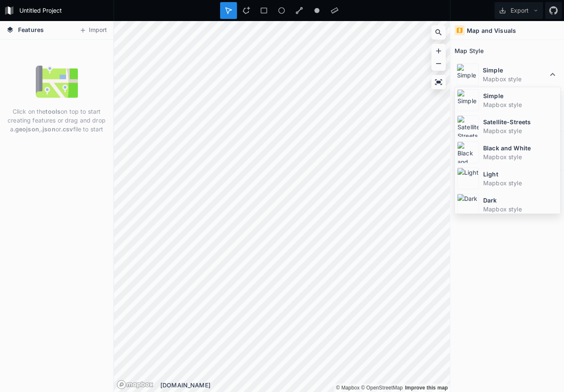 This screenshot has width=564, height=392. I want to click on img: Dark, so click(468, 204).